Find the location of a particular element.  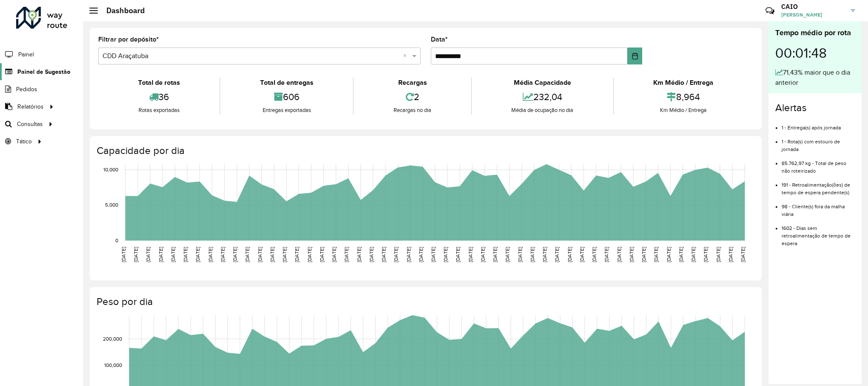

span: Consultas is located at coordinates (30, 124).